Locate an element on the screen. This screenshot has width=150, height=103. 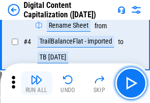
img: Support is located at coordinates (122, 10).